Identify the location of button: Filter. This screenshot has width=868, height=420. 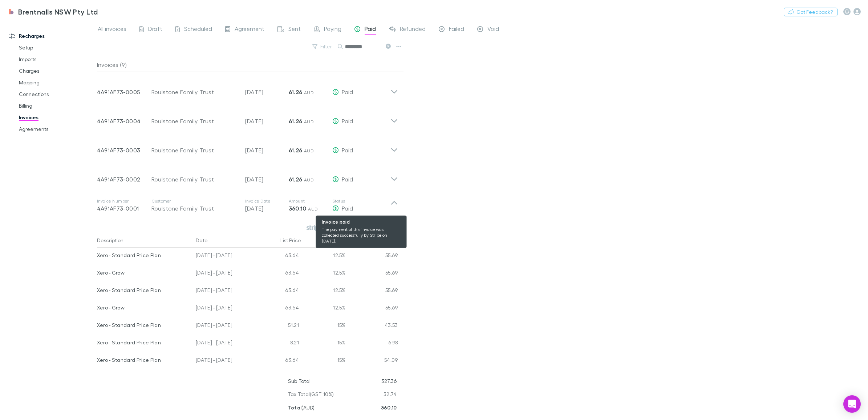
(322, 47).